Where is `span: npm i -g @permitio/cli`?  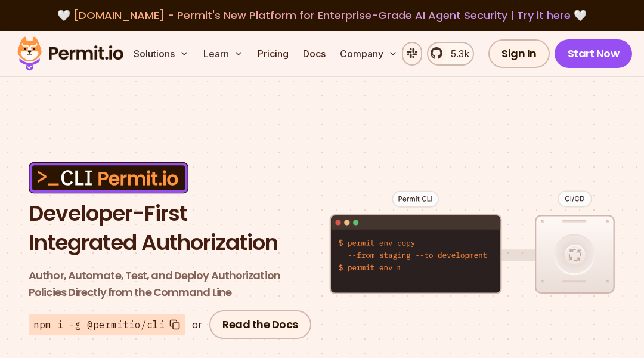
span: npm i -g @permitio/cli is located at coordinates (99, 324).